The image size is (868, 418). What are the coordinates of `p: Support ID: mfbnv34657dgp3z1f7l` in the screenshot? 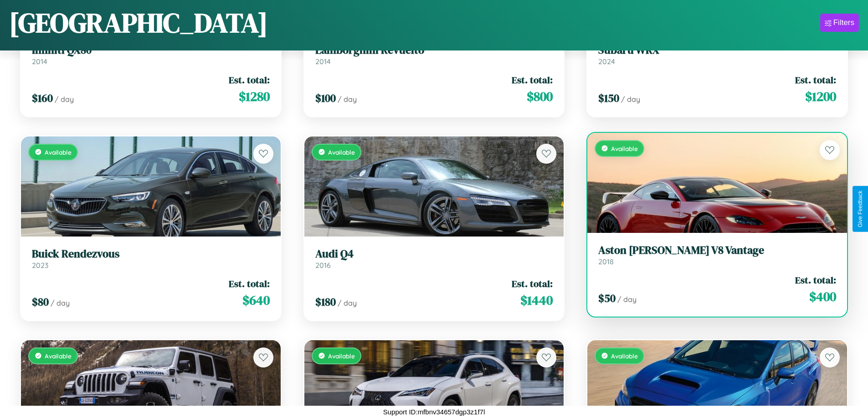 It's located at (434, 412).